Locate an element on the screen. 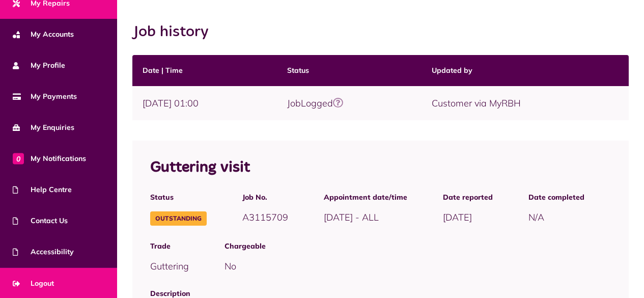  span: Accessibility is located at coordinates (43, 251).